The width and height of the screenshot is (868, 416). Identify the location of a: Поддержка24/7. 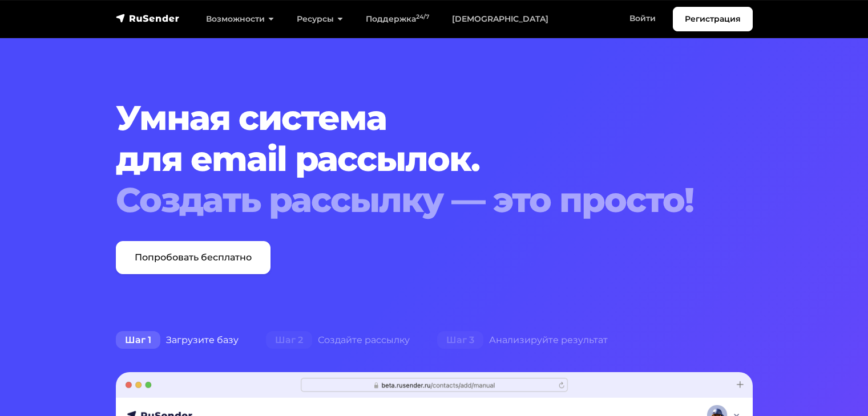
(397, 19).